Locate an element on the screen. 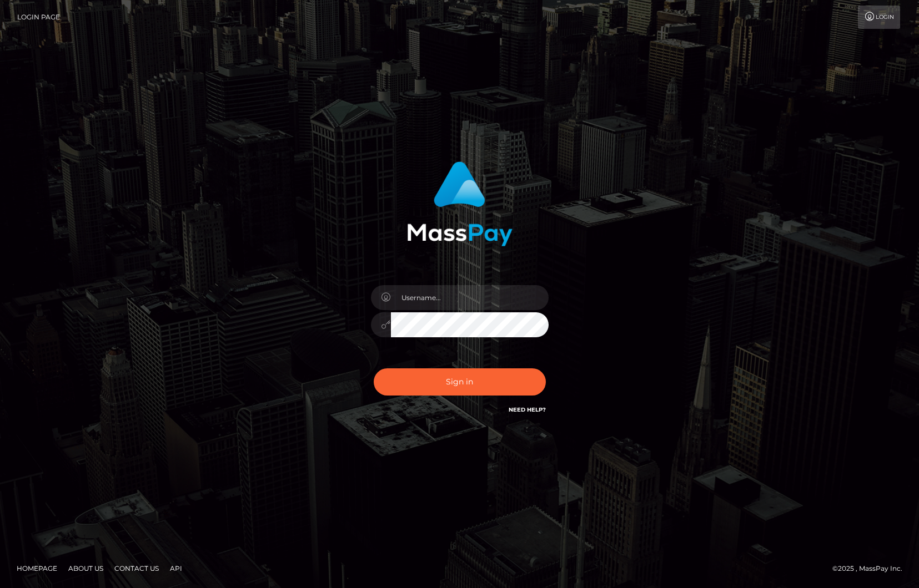 This screenshot has width=919, height=588. a: Login Page is located at coordinates (39, 17).